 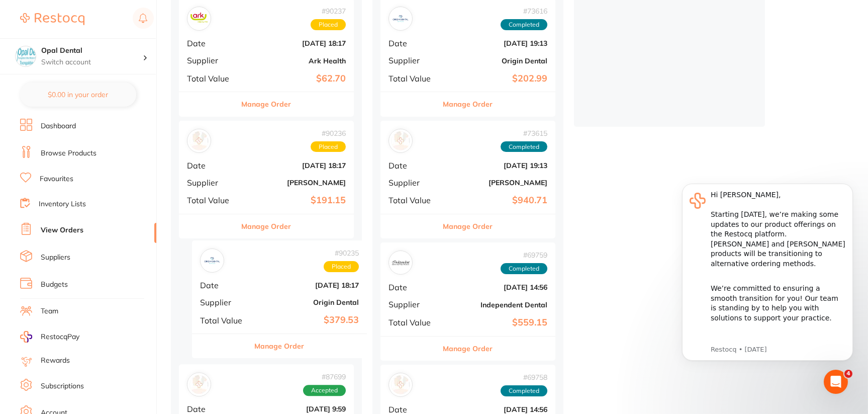 I want to click on img: Adam Dental, so click(x=401, y=385).